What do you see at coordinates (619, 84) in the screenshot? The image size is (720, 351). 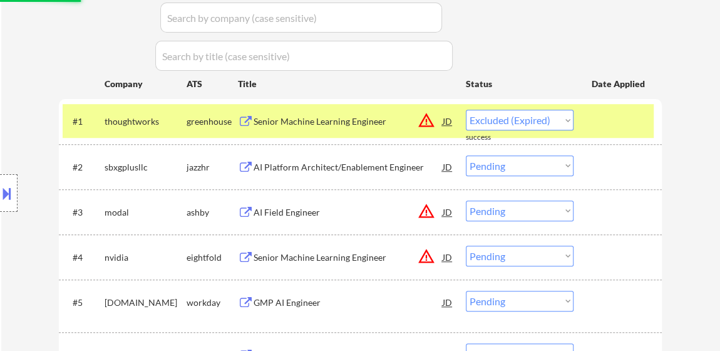 I see `div: Date Applied` at bounding box center [619, 84].